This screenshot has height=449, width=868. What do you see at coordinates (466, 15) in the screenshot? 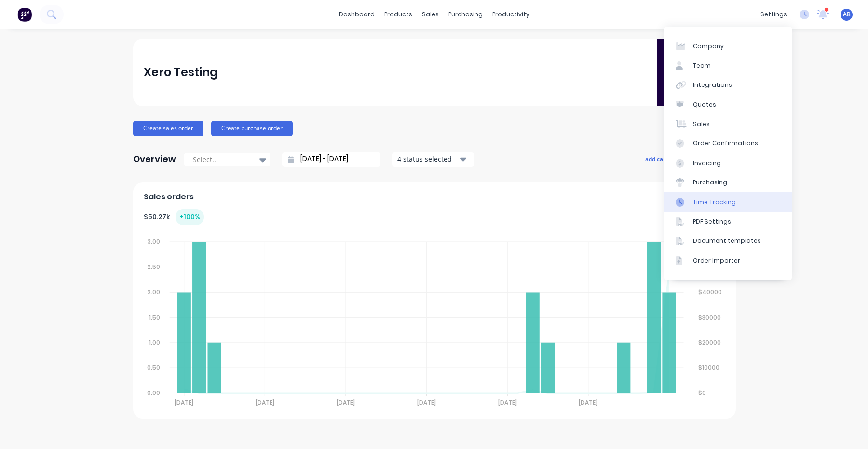
I see `div: purchasing` at bounding box center [466, 15].